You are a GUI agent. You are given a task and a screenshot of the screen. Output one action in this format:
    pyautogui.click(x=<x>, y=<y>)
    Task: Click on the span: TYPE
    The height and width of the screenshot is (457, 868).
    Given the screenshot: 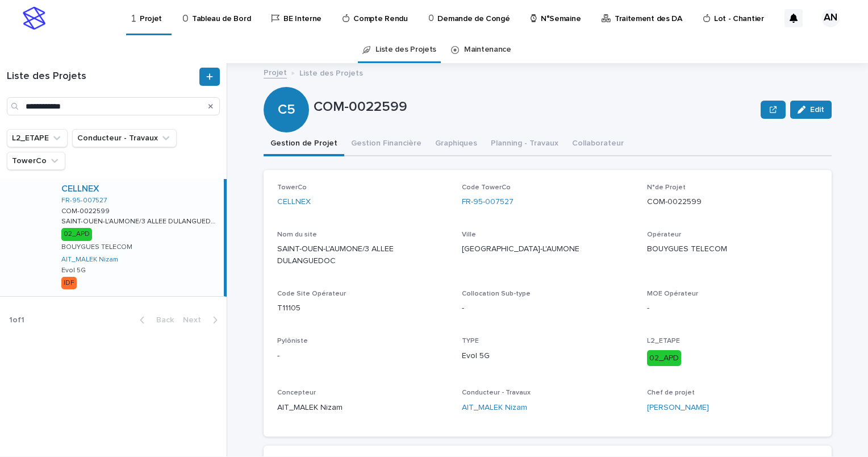 What is the action you would take?
    pyautogui.click(x=471, y=341)
    